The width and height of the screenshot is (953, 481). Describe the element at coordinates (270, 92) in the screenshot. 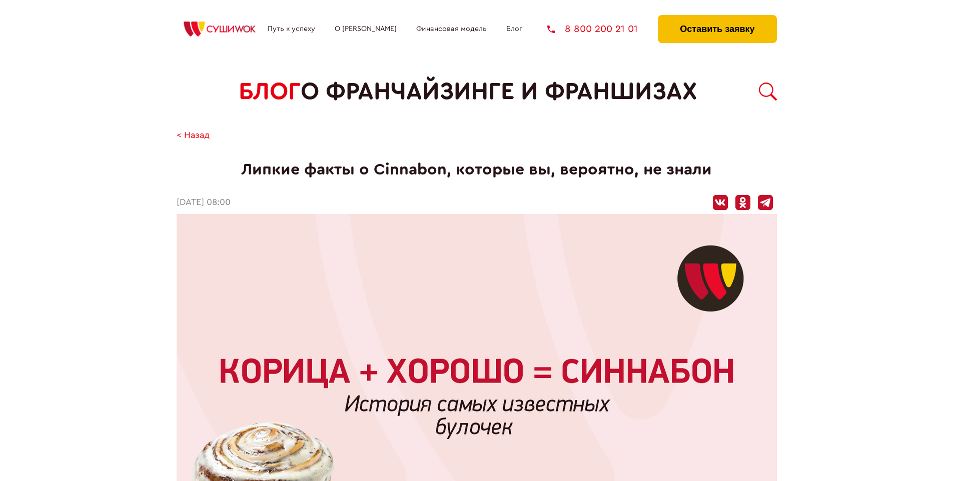

I see `span: БЛОГ` at that location.